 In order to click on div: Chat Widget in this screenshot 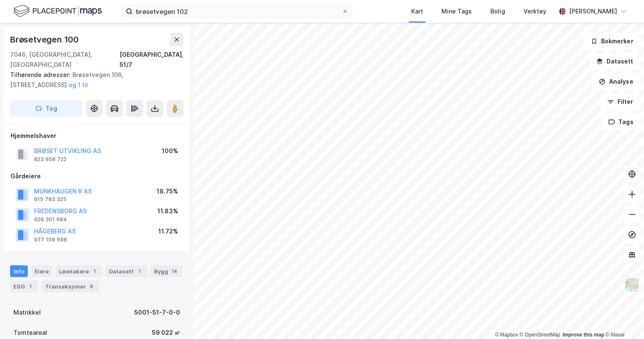, I will do `click(623, 319)`.